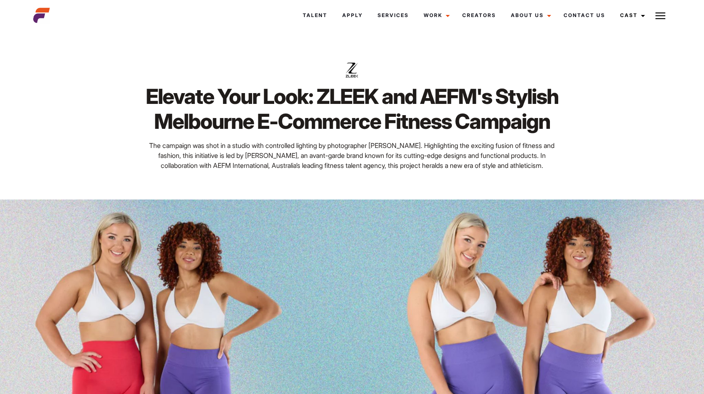 This screenshot has width=704, height=394. Describe the element at coordinates (585, 15) in the screenshot. I see `a: Contact Us` at that location.